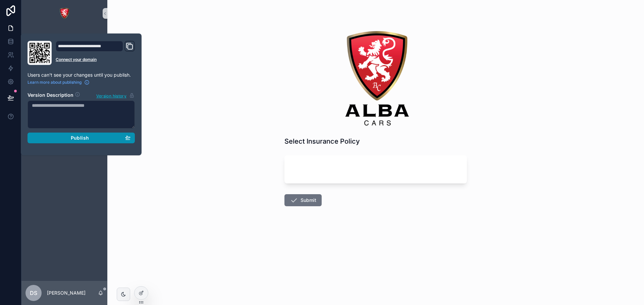 Image resolution: width=644 pixels, height=305 pixels. Describe the element at coordinates (64, 86) in the screenshot. I see `div: scrollable content` at that location.